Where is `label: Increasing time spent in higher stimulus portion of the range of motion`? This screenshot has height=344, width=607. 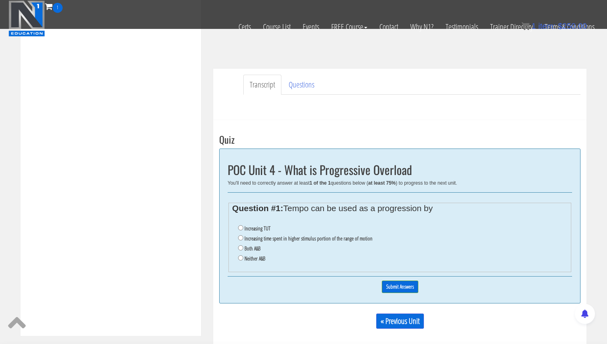 label: Increasing time spent in higher stimulus portion of the range of motion is located at coordinates (308, 239).